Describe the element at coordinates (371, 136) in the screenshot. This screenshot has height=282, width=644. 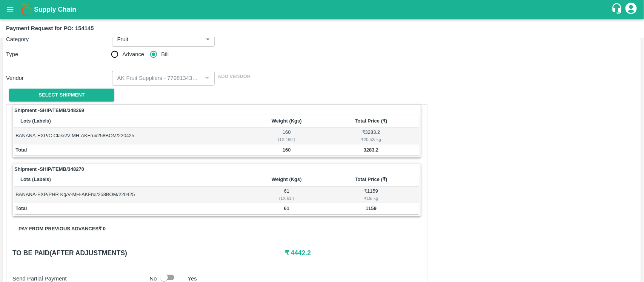
I see `td: ₹ 3283.2` at that location.